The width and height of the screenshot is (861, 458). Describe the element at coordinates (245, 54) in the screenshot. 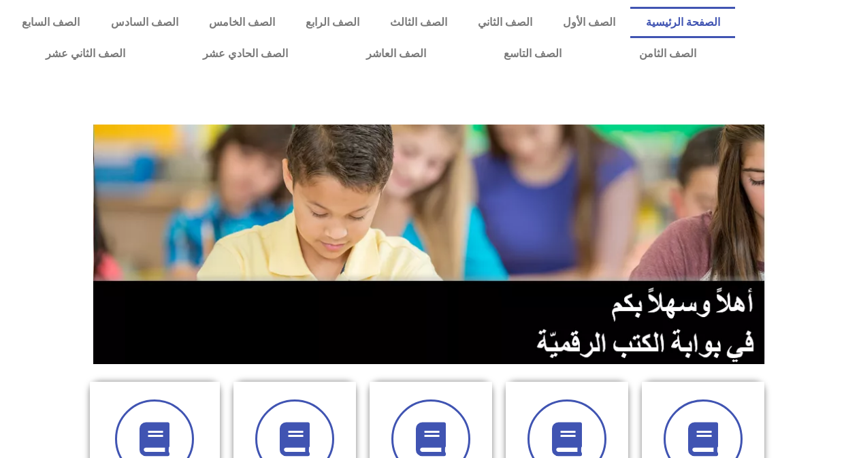

I see `a: الصف الحادي عشر` at that location.